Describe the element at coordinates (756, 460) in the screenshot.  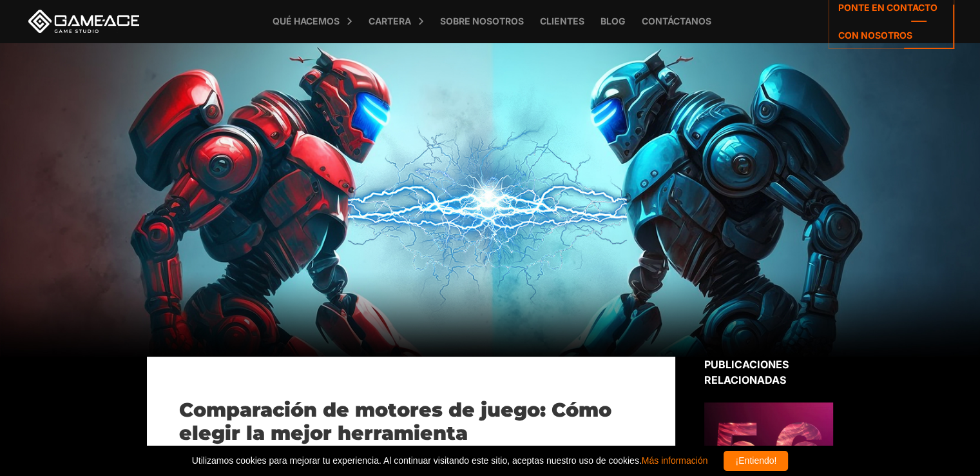
I see `font: ¡Entiendo!` at that location.